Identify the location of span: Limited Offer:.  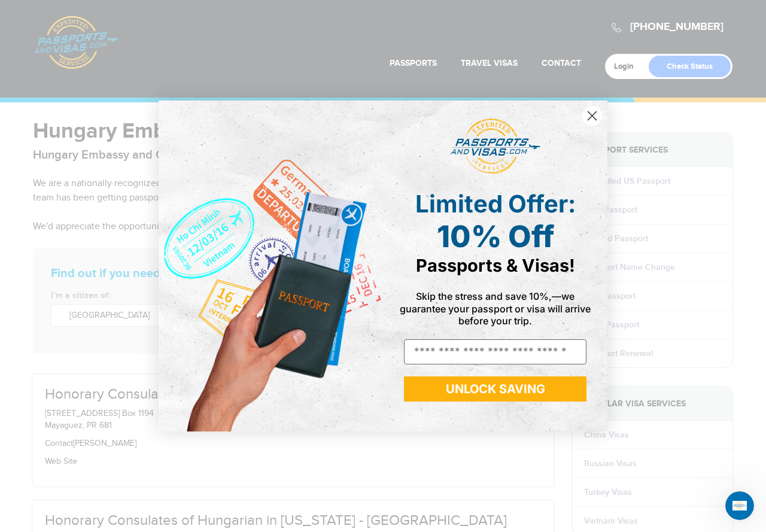
(495, 204).